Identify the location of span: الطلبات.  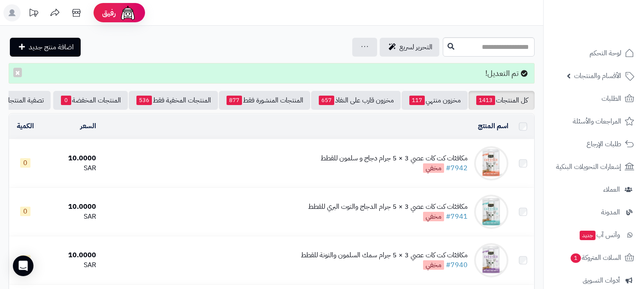
(612, 98).